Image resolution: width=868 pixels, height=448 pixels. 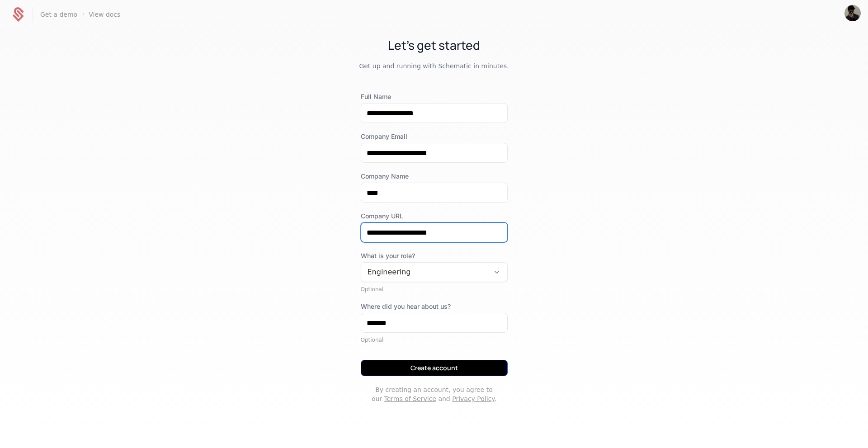 What do you see at coordinates (473, 399) in the screenshot?
I see `a: Privacy Policy` at bounding box center [473, 399].